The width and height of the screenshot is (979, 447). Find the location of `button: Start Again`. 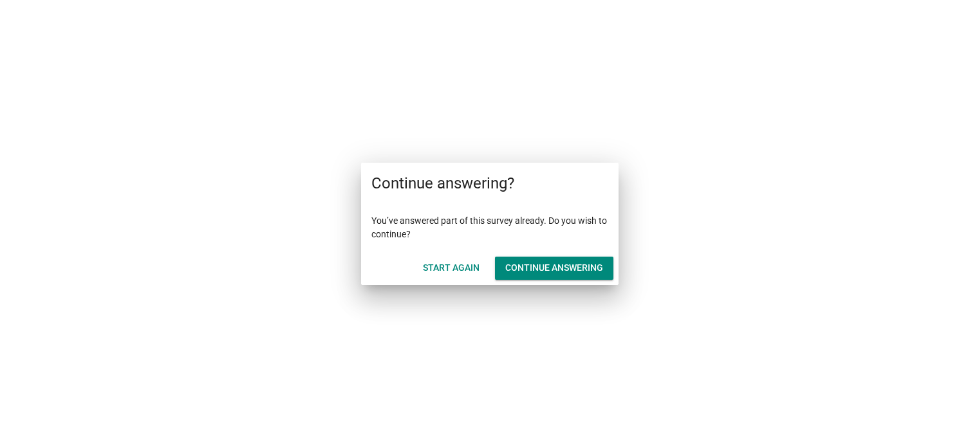

button: Start Again is located at coordinates (451, 268).